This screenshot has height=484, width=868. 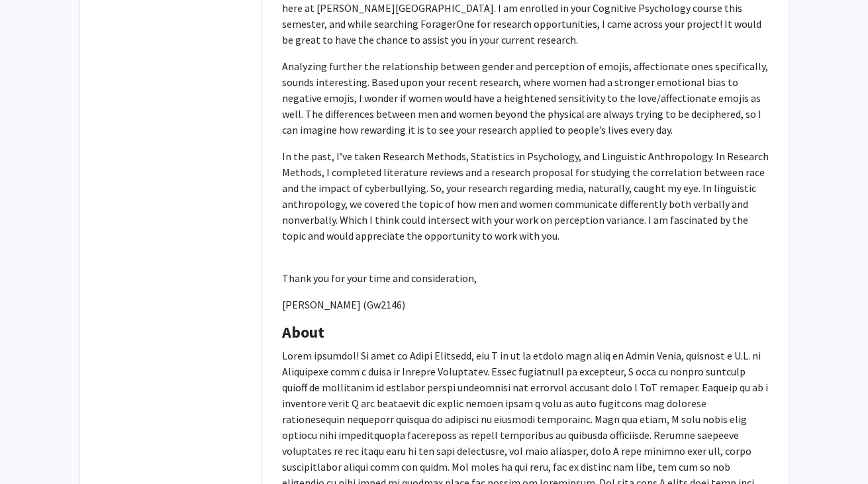 I want to click on p: Analyzing further the relationship between gender and perception of emojis, affectionate ones spe..., so click(x=525, y=98).